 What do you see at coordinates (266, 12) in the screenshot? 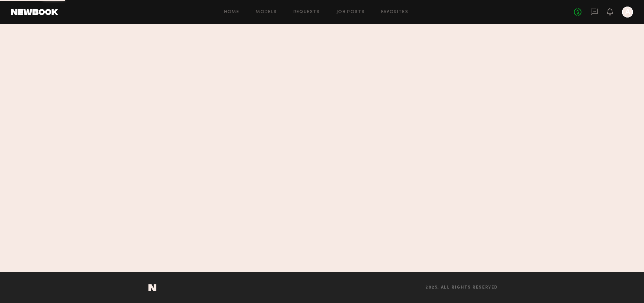
I see `a: Models` at bounding box center [266, 12].